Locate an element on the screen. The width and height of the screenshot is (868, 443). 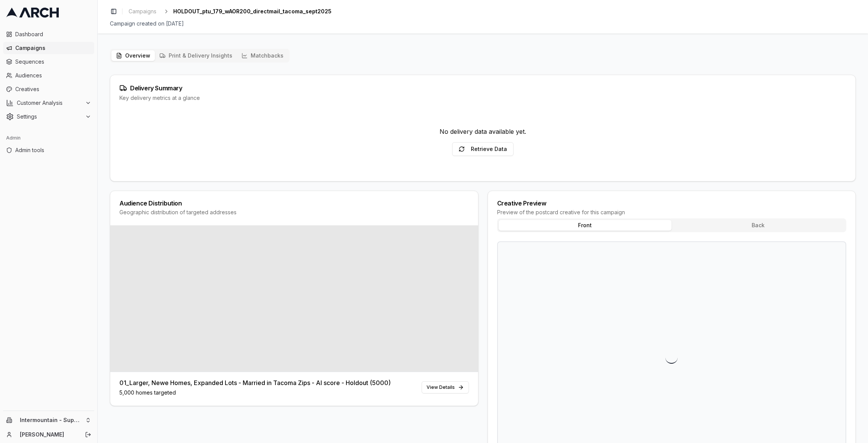
div: Preview of the postcard creative for this campaign is located at coordinates (672, 213).